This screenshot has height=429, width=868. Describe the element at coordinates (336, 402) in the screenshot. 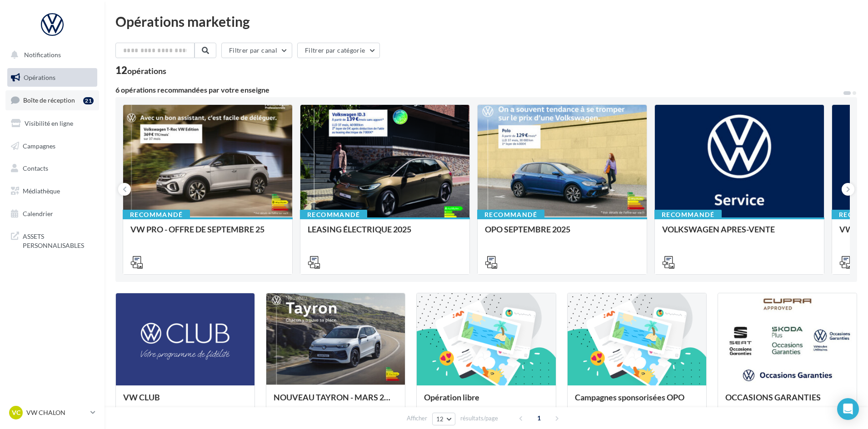

I see `div: NOUVEAU TAYRON - MARS 2025` at that location.